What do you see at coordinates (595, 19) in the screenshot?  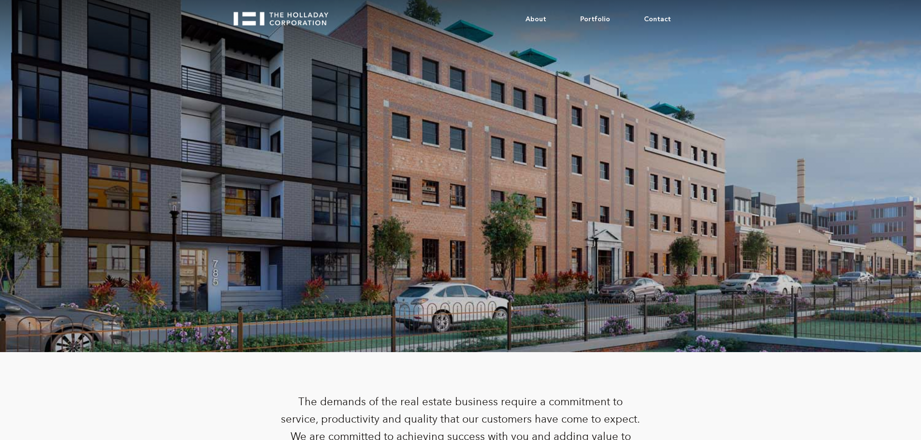 I see `a: Portfolio` at bounding box center [595, 19].